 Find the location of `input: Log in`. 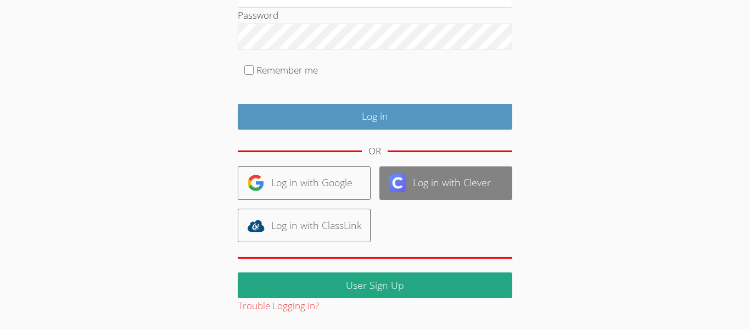

input: Log in is located at coordinates (375, 116).